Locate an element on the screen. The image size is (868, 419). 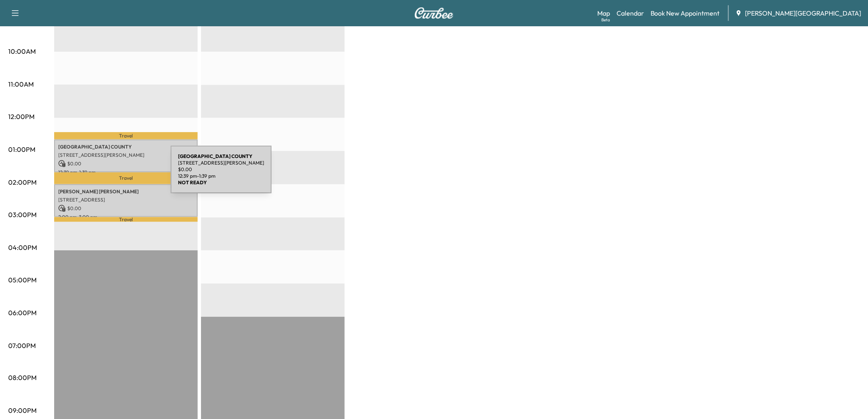
p: 07:00PM is located at coordinates (22, 346).